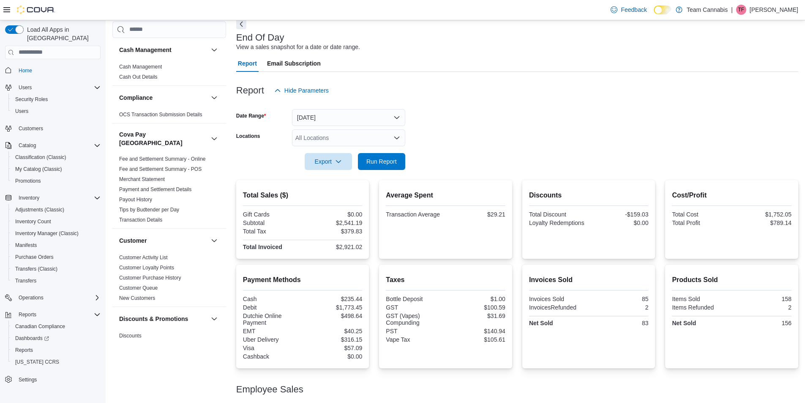 Image resolution: width=805 pixels, height=403 pixels. What do you see at coordinates (155, 189) in the screenshot?
I see `span: Payment and Settlement Details` at bounding box center [155, 189].